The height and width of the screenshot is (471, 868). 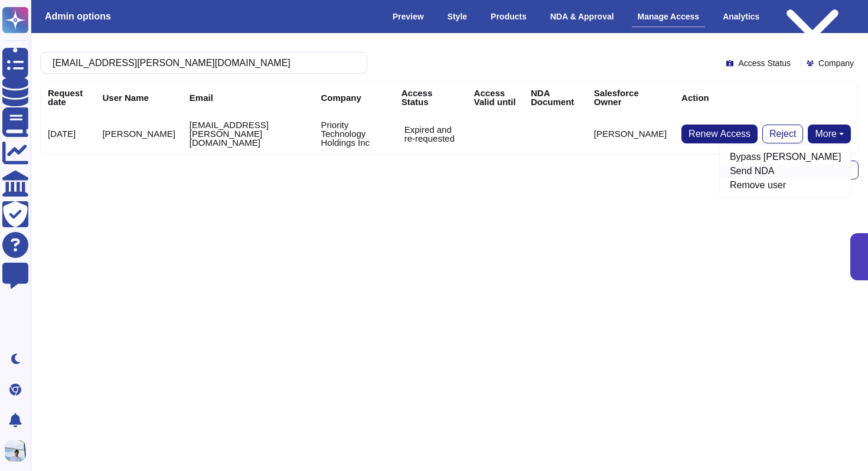 What do you see at coordinates (433, 134) in the screenshot?
I see `p: Expired and re-requested` at bounding box center [433, 134].